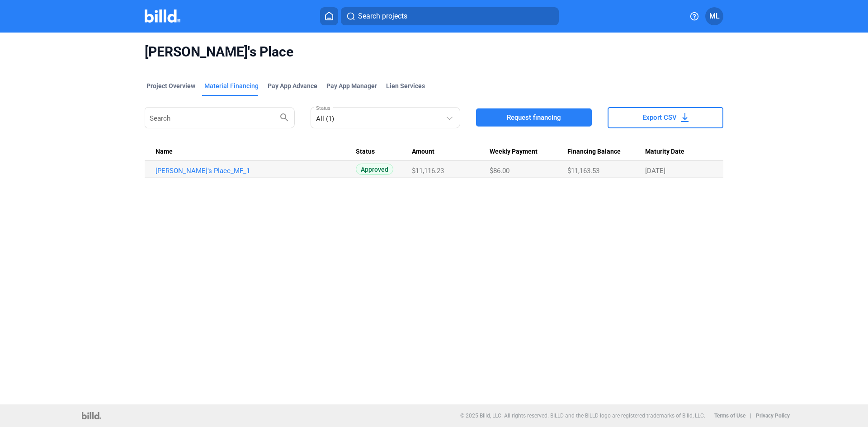 The image size is (868, 427). Describe the element at coordinates (534, 118) in the screenshot. I see `button: Request financing` at that location.